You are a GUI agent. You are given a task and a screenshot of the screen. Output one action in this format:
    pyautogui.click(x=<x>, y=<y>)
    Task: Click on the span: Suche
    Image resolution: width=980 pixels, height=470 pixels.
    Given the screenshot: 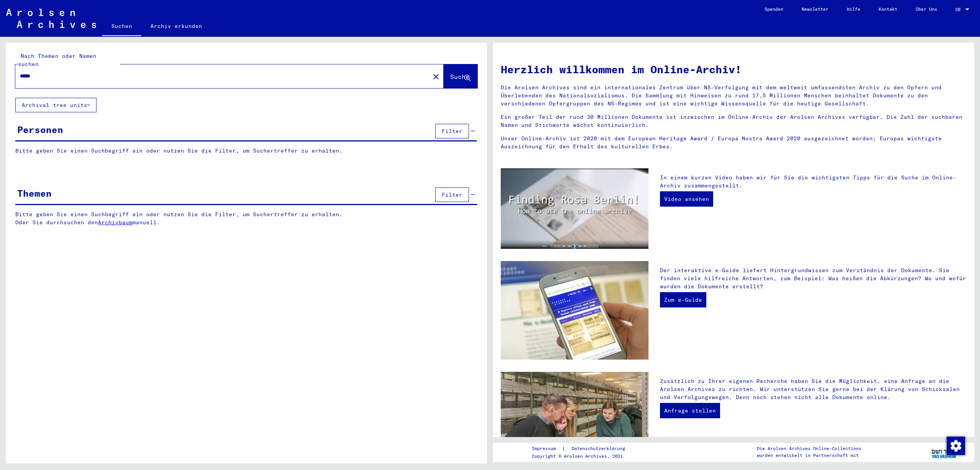 What is the action you would take?
    pyautogui.click(x=460, y=76)
    